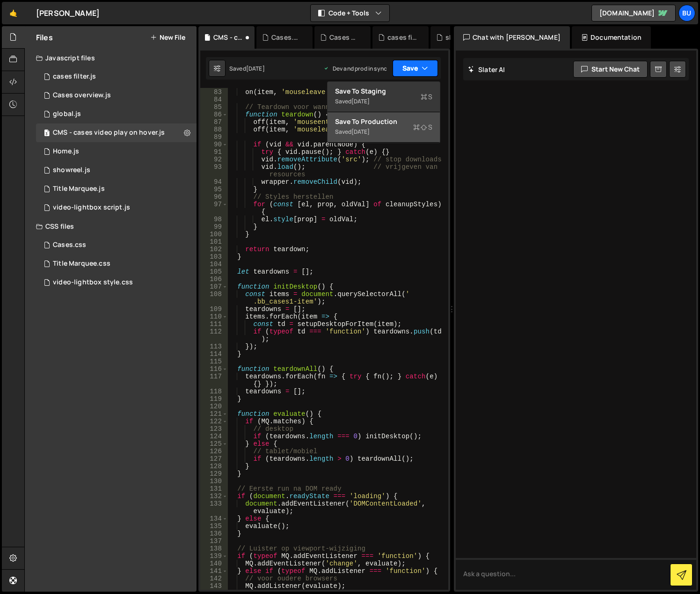 Image resolution: width=700 pixels, height=594 pixels. I want to click on div: 139, so click(214, 557).